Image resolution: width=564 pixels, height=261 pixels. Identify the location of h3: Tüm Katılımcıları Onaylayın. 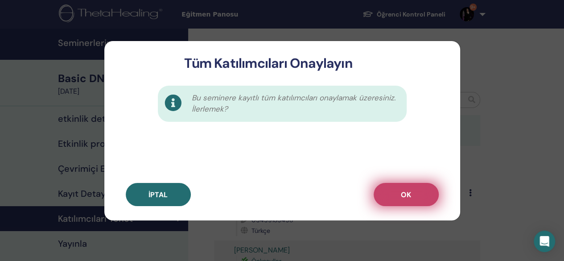
(269, 63).